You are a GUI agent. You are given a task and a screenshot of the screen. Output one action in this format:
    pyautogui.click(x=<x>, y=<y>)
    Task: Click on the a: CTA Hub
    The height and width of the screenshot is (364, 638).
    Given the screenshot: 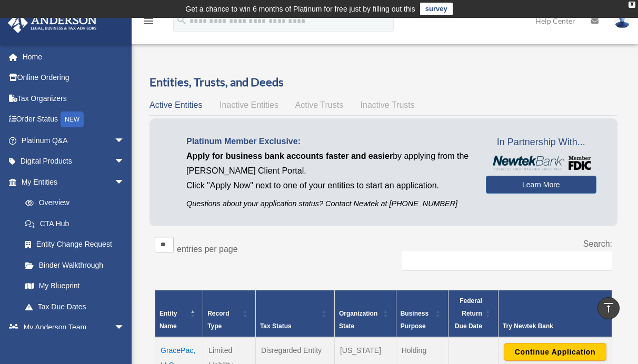 What is the action you would take?
    pyautogui.click(x=75, y=224)
    